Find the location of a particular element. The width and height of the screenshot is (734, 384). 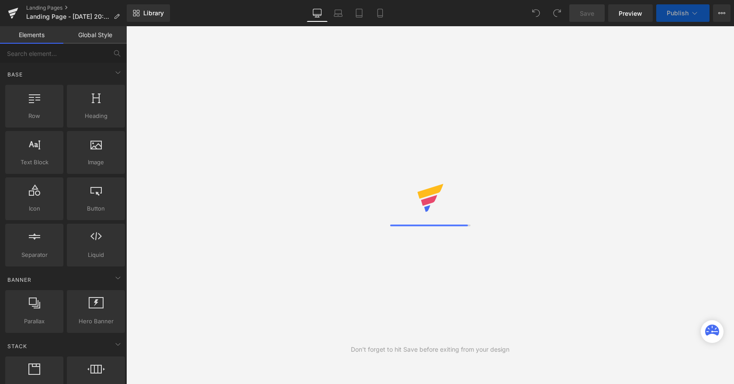

span: Preview is located at coordinates (630, 13).